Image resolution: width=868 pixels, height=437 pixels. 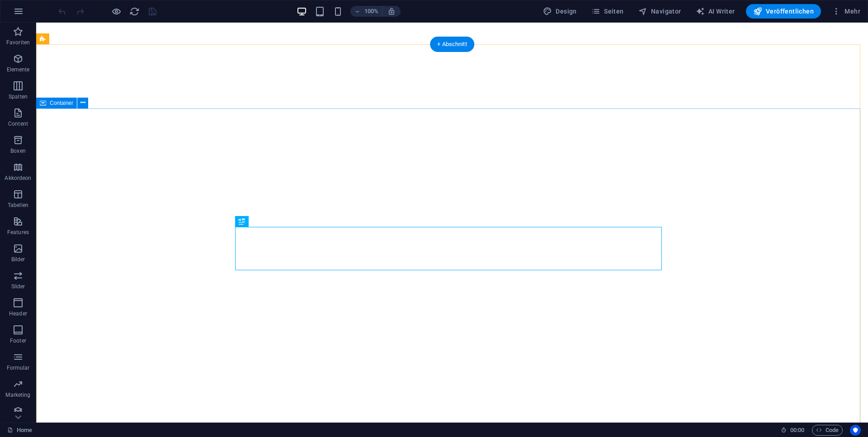 I want to click on h6: 100%, so click(x=371, y=12).